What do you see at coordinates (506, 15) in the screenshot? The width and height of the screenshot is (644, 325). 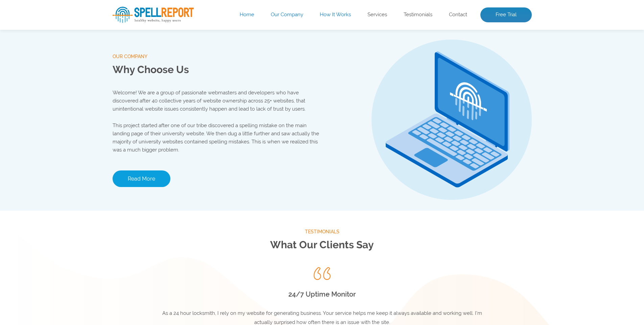 I see `a: Free Trial` at bounding box center [506, 15].